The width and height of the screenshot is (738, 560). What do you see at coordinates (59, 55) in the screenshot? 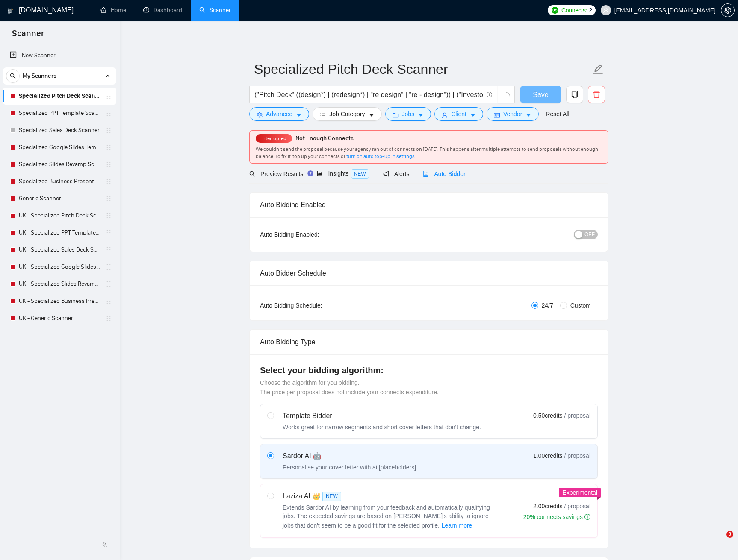
I see `li: New Scanner` at bounding box center [59, 55].